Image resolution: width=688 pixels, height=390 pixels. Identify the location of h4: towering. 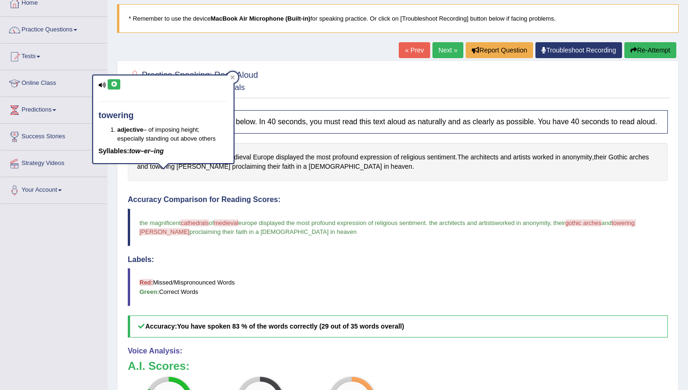
(163, 116).